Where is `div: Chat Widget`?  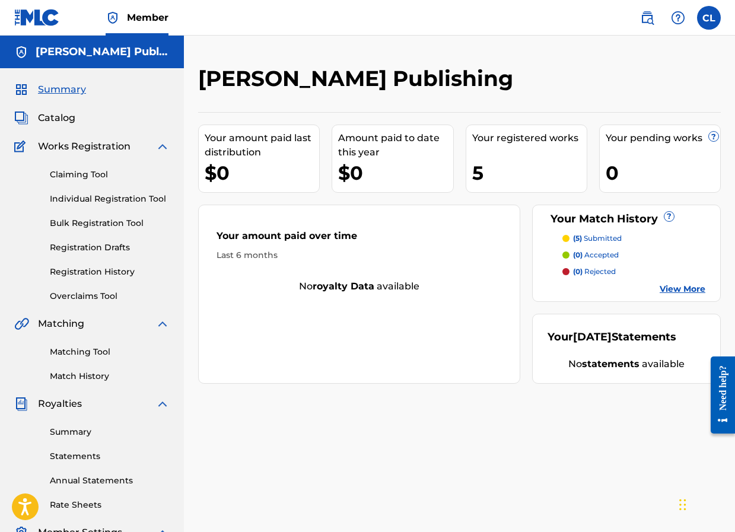
div: Chat Widget is located at coordinates (705, 503).